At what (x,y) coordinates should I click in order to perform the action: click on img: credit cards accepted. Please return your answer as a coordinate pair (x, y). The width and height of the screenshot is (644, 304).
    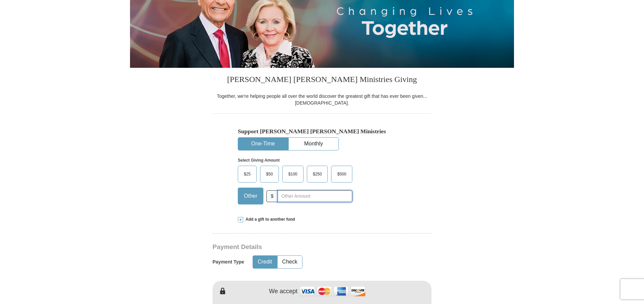
    Looking at the image, I should click on (333, 291).